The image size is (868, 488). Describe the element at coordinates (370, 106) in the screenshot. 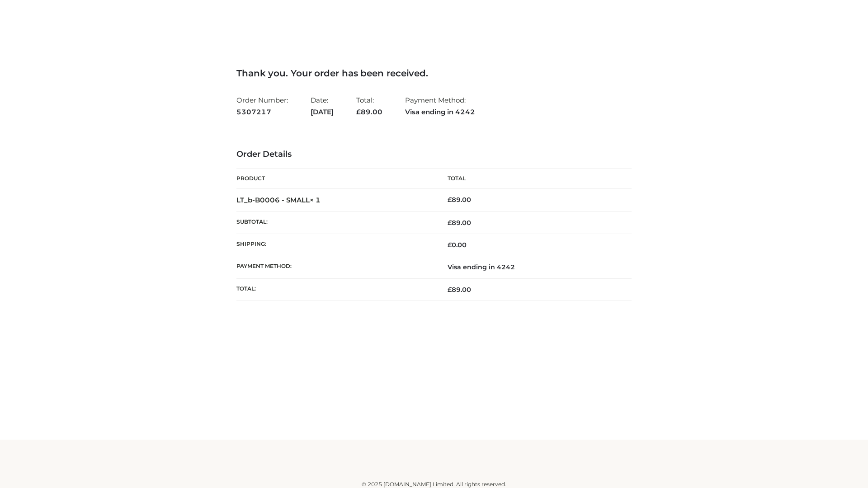

I see `li: Total:` at that location.